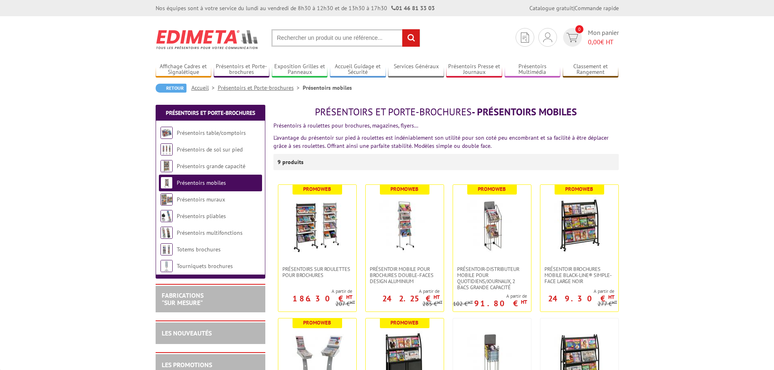 This screenshot has width=774, height=370. Describe the element at coordinates (292, 162) in the screenshot. I see `p: 9 produits` at that location.